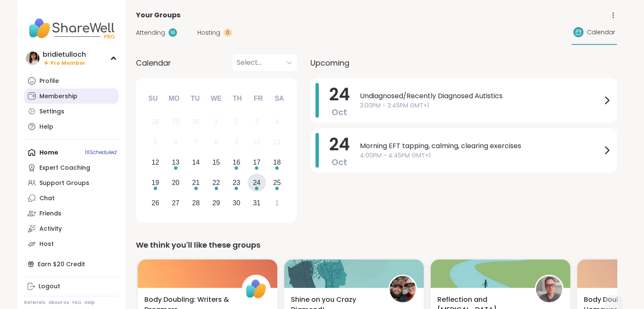 The height and width of the screenshot is (309, 644). Describe the element at coordinates (49, 286) in the screenshot. I see `div: Logout` at that location.